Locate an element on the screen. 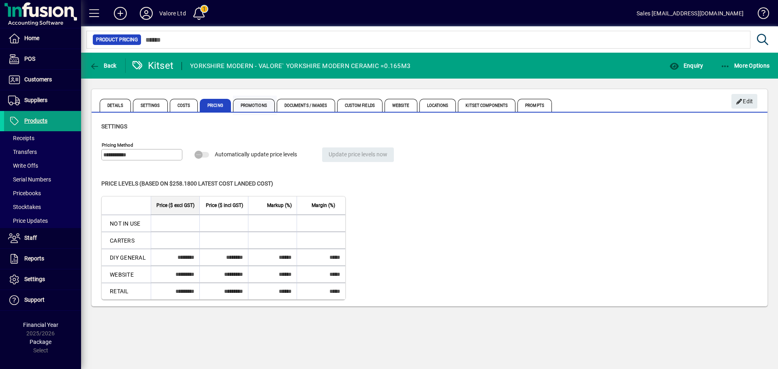  span: Write Offs is located at coordinates (23, 166).